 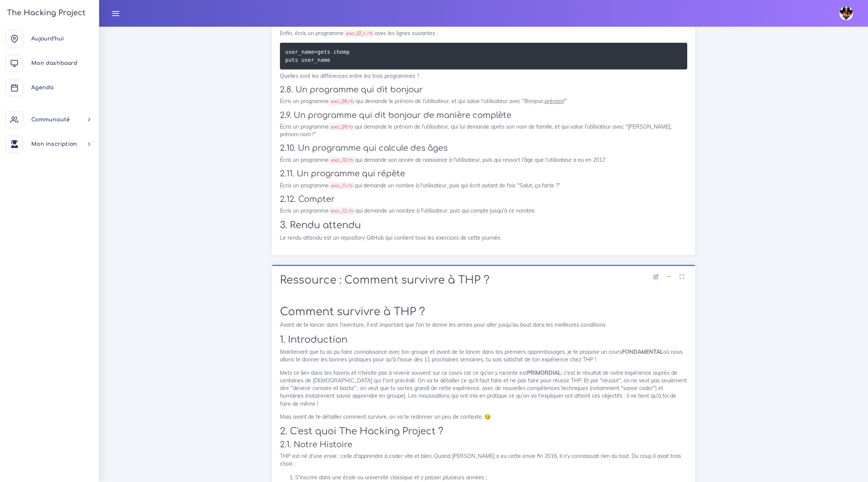 I want to click on h2: 2. C'est quoi The Hacking Project ?, so click(x=484, y=431).